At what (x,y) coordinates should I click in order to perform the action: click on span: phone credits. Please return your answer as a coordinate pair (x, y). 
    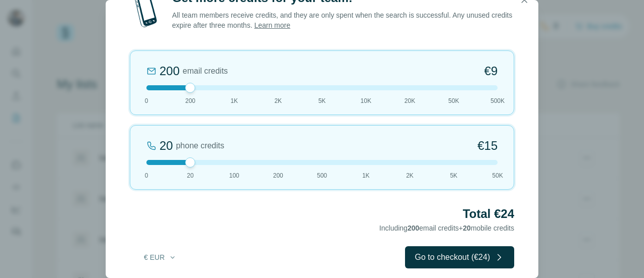
    Looking at the image, I should click on (201, 145).